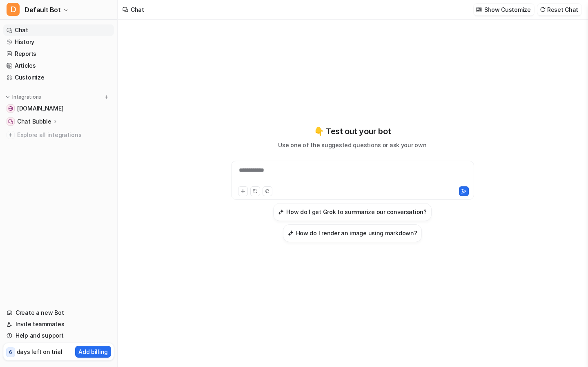 This screenshot has height=367, width=588. What do you see at coordinates (356, 212) in the screenshot?
I see `h3: How do I get Grok to summarize our conversation?` at bounding box center [356, 212].